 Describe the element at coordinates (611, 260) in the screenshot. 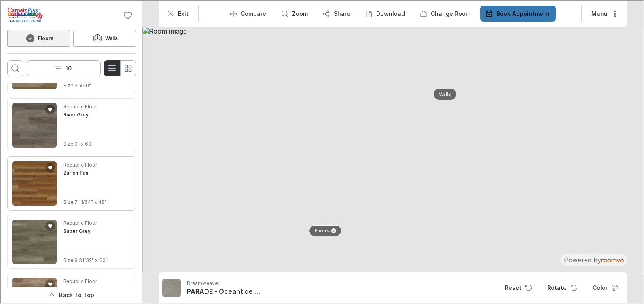

I see `img: roomvo_wordmark.svg` at that location.